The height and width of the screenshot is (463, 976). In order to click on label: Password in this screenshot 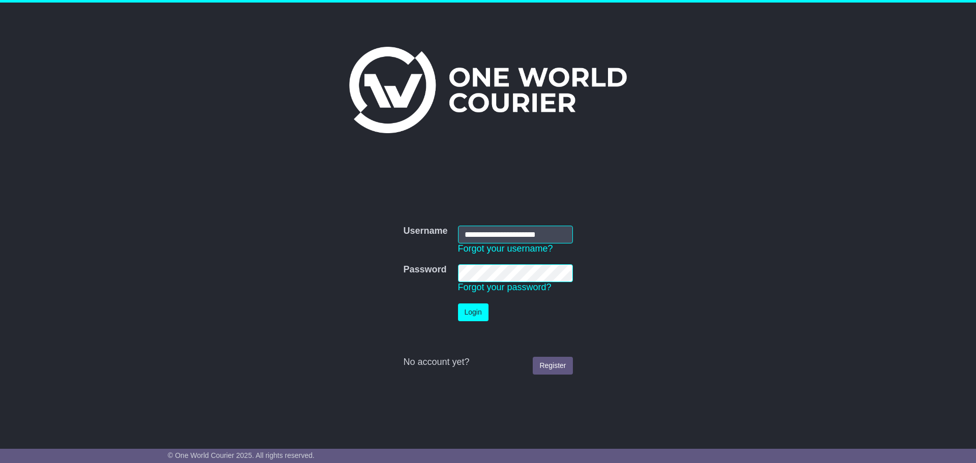, I will do `click(425, 270)`.